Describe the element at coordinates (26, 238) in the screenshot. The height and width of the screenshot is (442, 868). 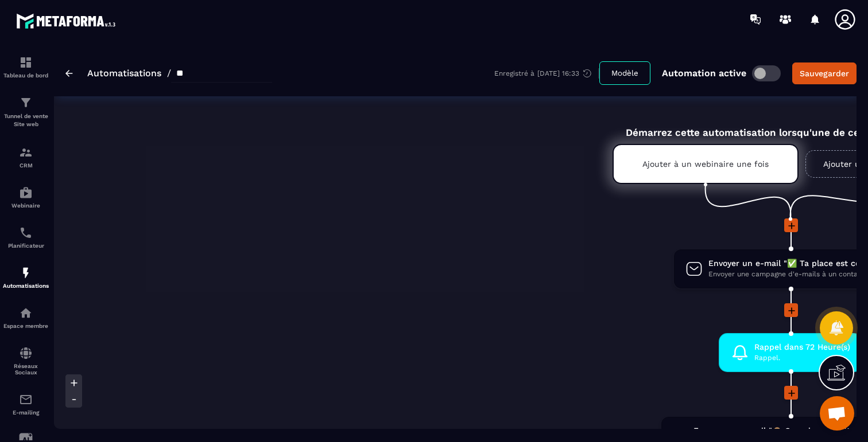
I see `a: schedulerschedulerPlanificateur` at that location.